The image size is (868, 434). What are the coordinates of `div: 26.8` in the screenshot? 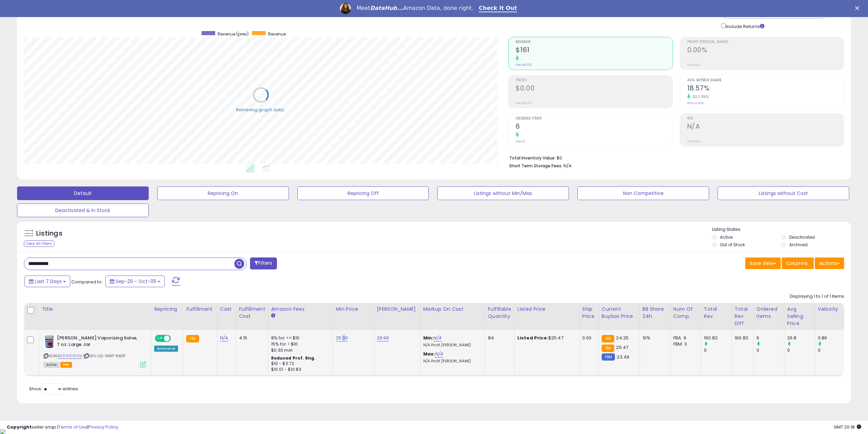 It's located at (800, 338).